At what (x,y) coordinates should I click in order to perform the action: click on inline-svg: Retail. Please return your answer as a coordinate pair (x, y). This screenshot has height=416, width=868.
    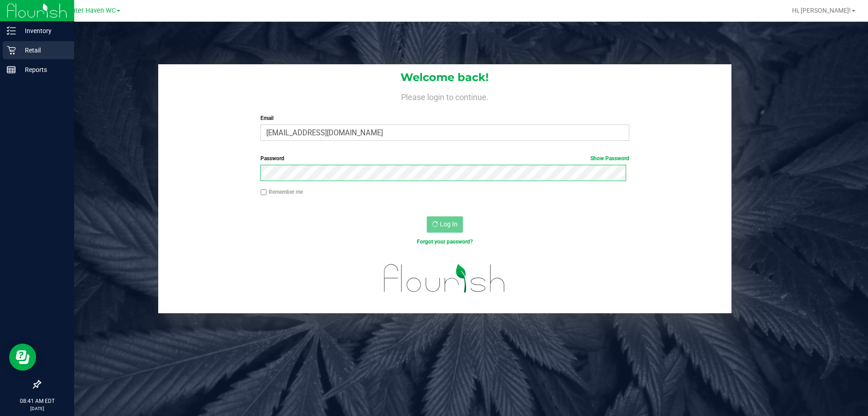
    Looking at the image, I should click on (11, 50).